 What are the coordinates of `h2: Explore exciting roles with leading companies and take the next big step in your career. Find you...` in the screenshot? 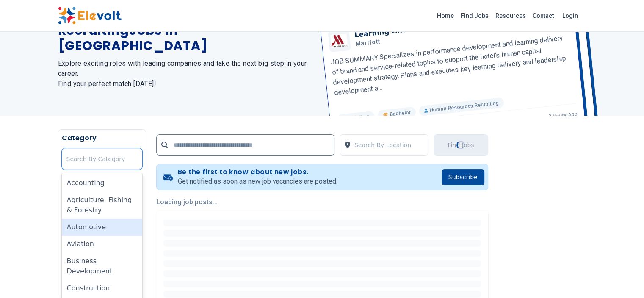 It's located at (185, 74).